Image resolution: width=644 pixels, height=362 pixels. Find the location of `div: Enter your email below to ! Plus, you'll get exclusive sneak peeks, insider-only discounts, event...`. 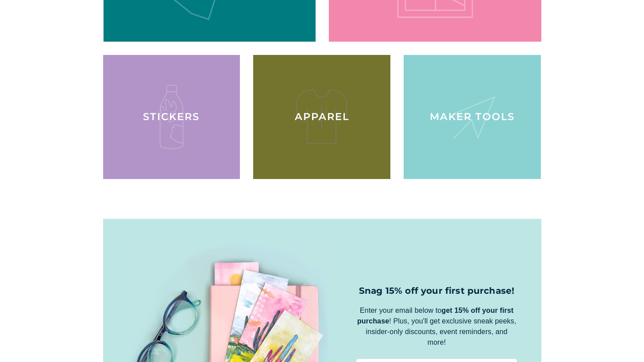

div: Enter your email below to ! Plus, you'll get exclusive sneak peeks, insider-only discounts, event... is located at coordinates (436, 327).